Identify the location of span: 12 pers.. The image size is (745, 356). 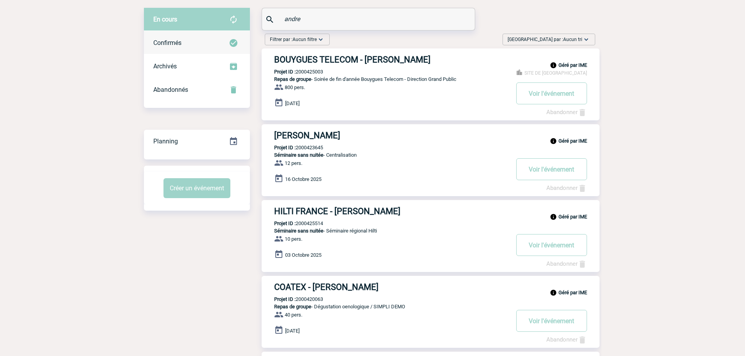
(293, 163).